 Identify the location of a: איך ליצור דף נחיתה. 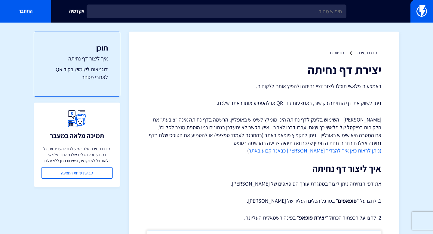
(77, 59).